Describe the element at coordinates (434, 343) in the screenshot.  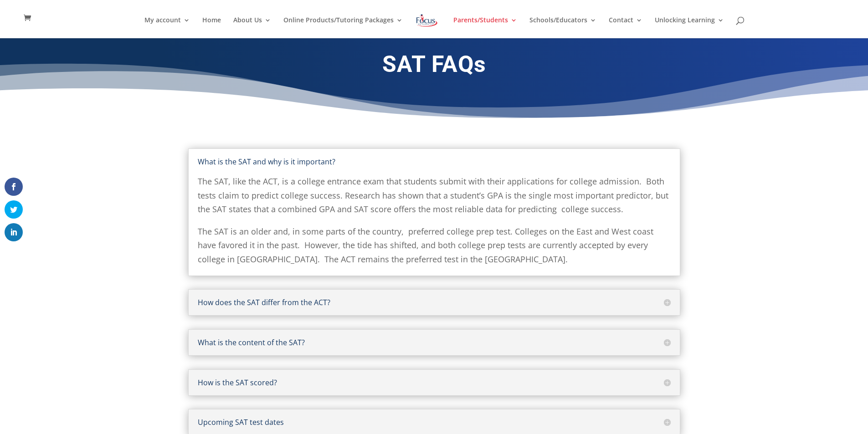
I see `h5: What is the content of the SAT?` at that location.